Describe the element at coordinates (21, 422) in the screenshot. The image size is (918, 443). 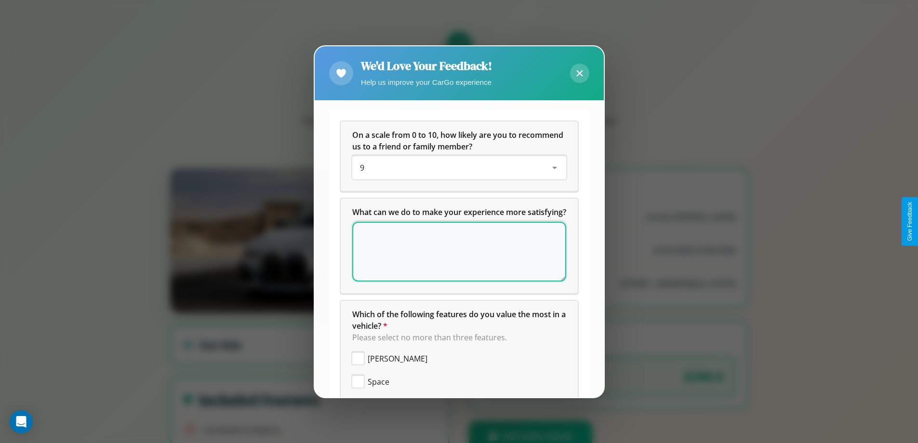
I see `div: Open Intercom Messenger` at that location.